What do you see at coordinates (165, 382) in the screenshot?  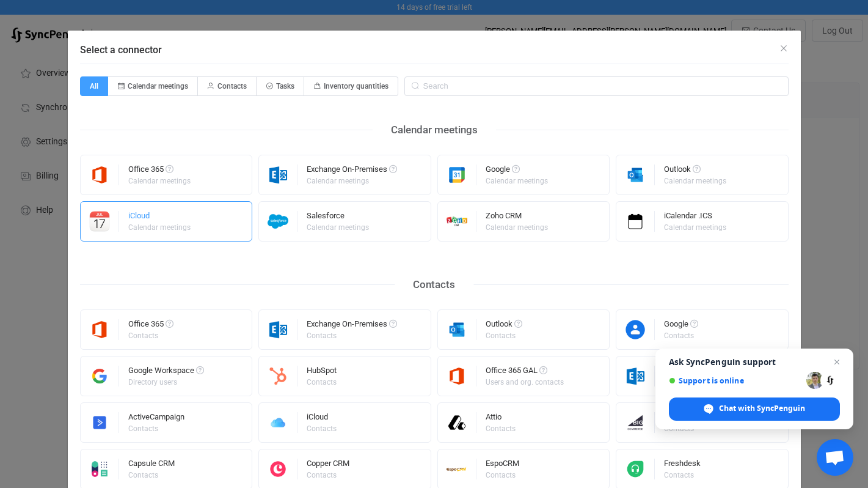 I see `div: Directory users` at bounding box center [165, 382].